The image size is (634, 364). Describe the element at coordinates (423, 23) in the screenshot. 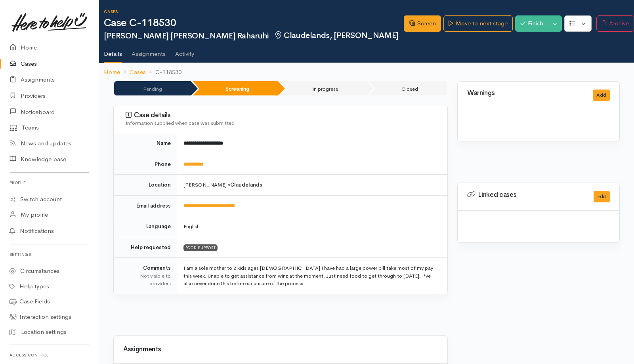

I see `a: Screen` at that location.